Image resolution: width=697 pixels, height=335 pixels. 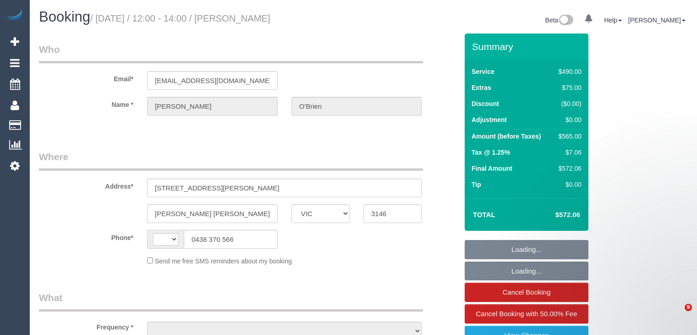 What do you see at coordinates (483, 72) in the screenshot?
I see `label: Service` at bounding box center [483, 72].